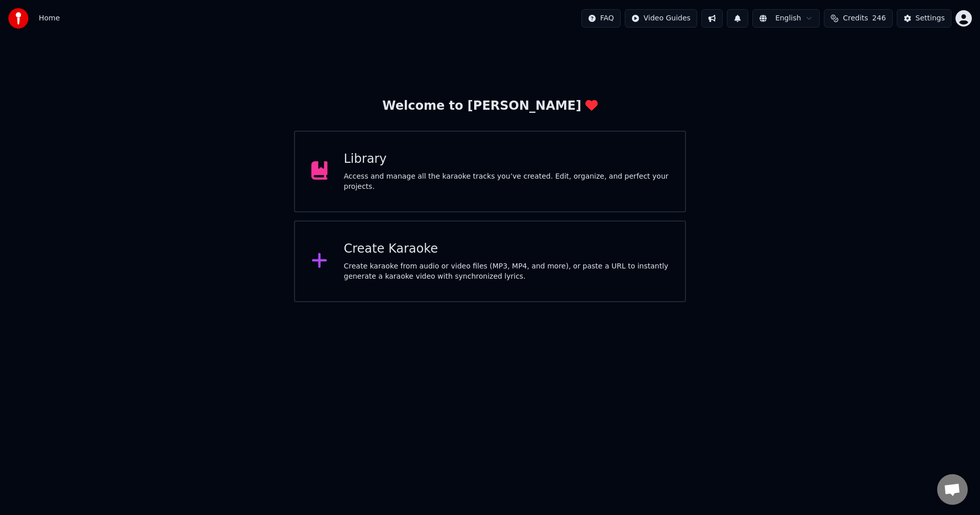  Describe the element at coordinates (601, 19) in the screenshot. I see `button: FAQ` at that location.